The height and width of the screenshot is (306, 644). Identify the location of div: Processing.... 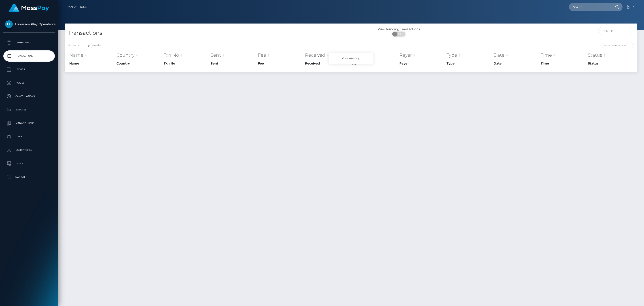
(351, 58).